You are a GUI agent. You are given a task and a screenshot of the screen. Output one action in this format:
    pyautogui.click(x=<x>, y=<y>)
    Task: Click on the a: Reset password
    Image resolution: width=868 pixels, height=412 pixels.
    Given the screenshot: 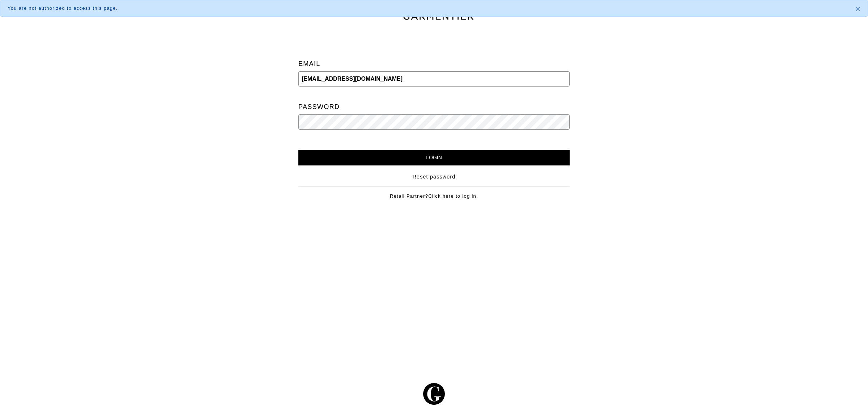 What is the action you would take?
    pyautogui.click(x=434, y=177)
    